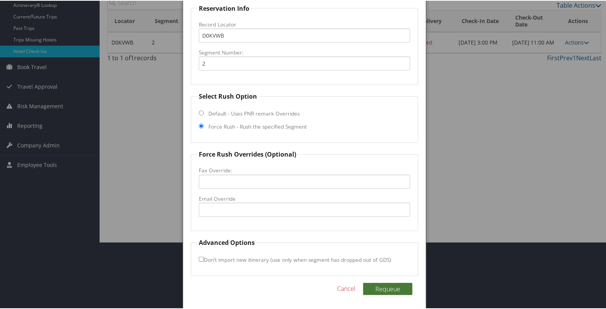 Image resolution: width=606 pixels, height=309 pixels. What do you see at coordinates (201, 258) in the screenshot?
I see `input: Don't import new itinerary (use only when segment has dropped out of GDS)` at bounding box center [201, 258].